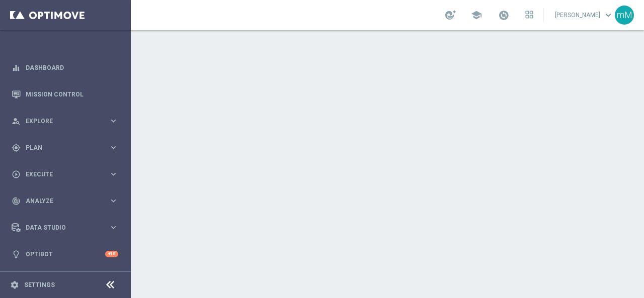 The width and height of the screenshot is (644, 298). I want to click on button: lightbulb Optibot +10, so click(65, 254).